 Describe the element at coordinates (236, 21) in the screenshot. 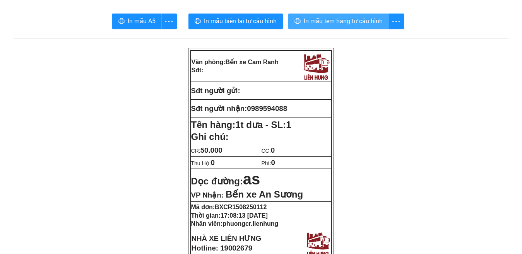

I see `button: printerIn mẫu biên lai tự cấu hình` at that location.